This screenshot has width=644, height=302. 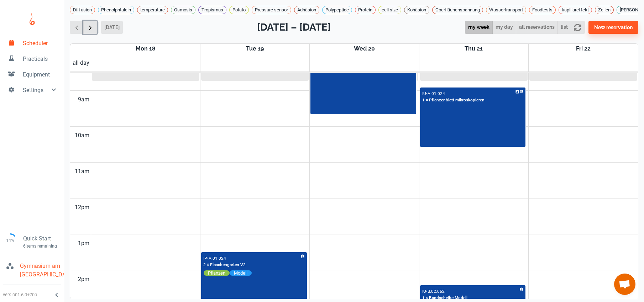 What do you see at coordinates (82, 136) in the screenshot?
I see `div: 10am` at bounding box center [82, 136].